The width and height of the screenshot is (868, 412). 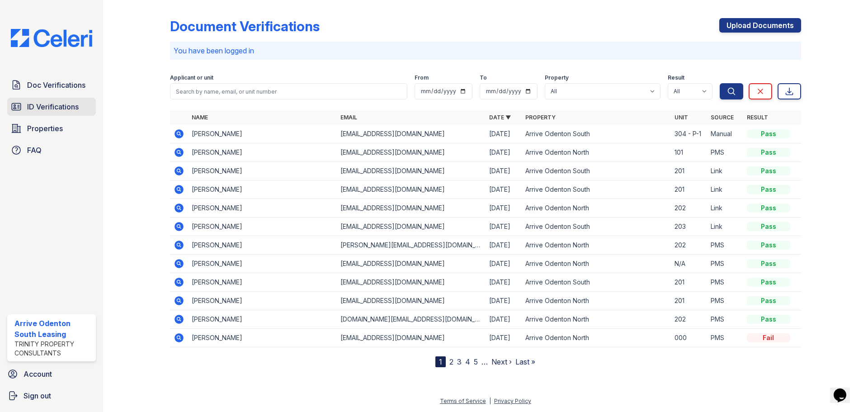 I want to click on a: ID Verifications, so click(x=52, y=107).